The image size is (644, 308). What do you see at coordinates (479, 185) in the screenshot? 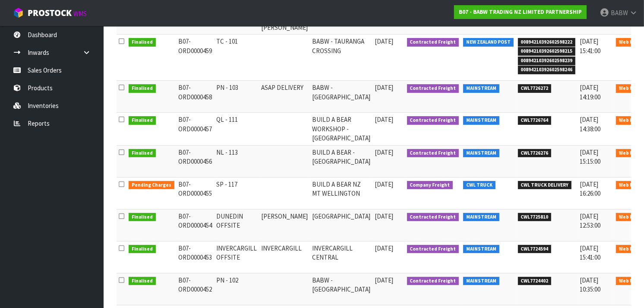
I see `span: CWL TRUCK` at bounding box center [479, 185].